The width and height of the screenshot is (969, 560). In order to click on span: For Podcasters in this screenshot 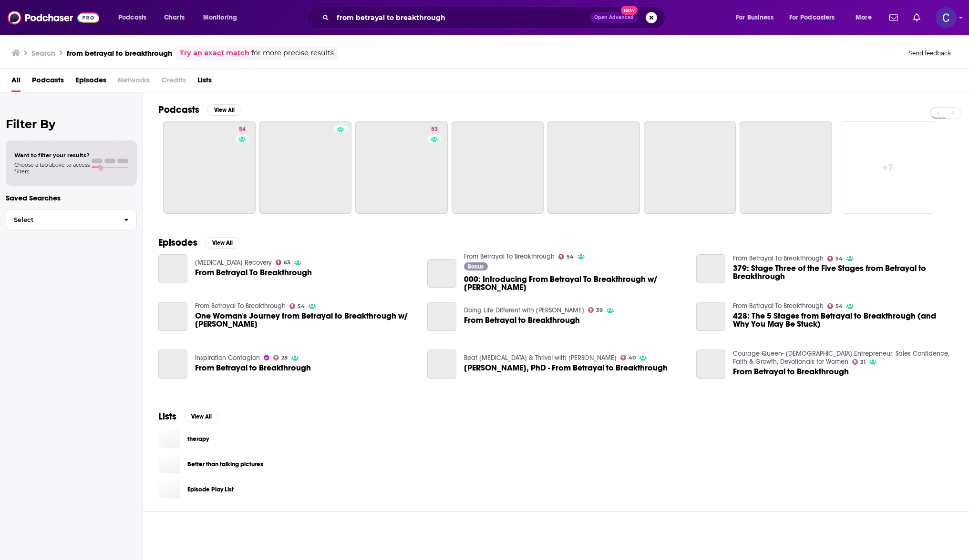, I will do `click(812, 18)`.